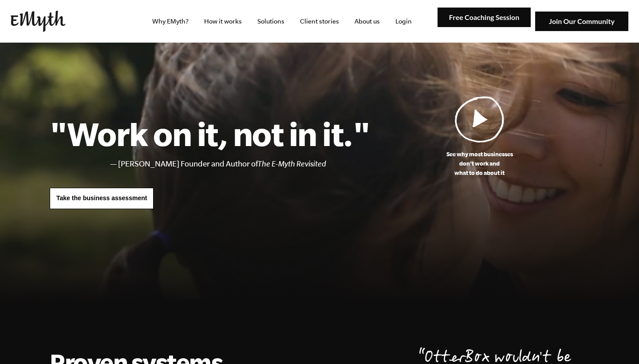 Image resolution: width=639 pixels, height=364 pixels. I want to click on a: Take the business assessment, so click(101, 198).